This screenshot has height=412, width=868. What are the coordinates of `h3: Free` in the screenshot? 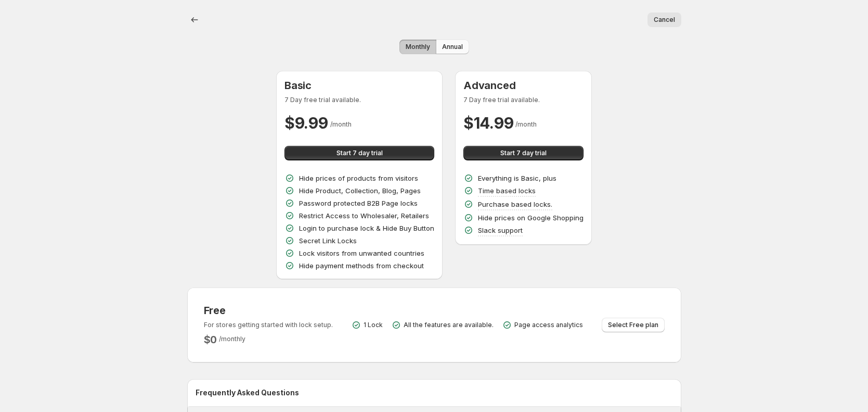 It's located at (268, 310).